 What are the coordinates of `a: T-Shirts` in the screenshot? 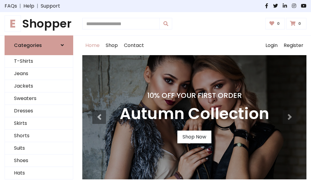 It's located at (39, 61).